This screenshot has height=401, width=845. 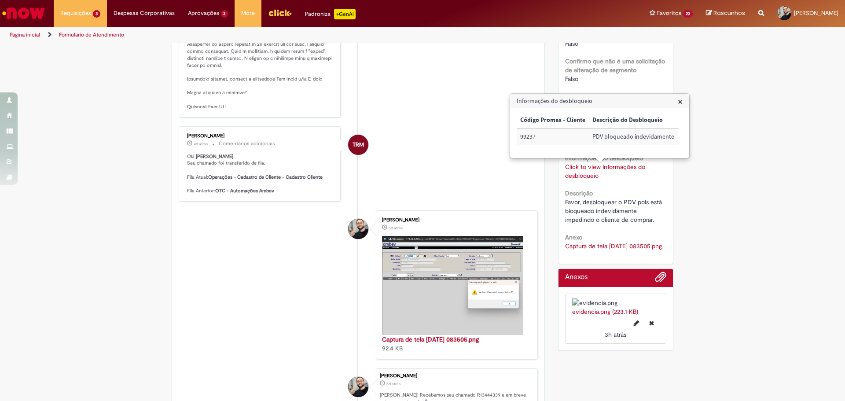 I want to click on span: Rascunhos, so click(x=729, y=13).